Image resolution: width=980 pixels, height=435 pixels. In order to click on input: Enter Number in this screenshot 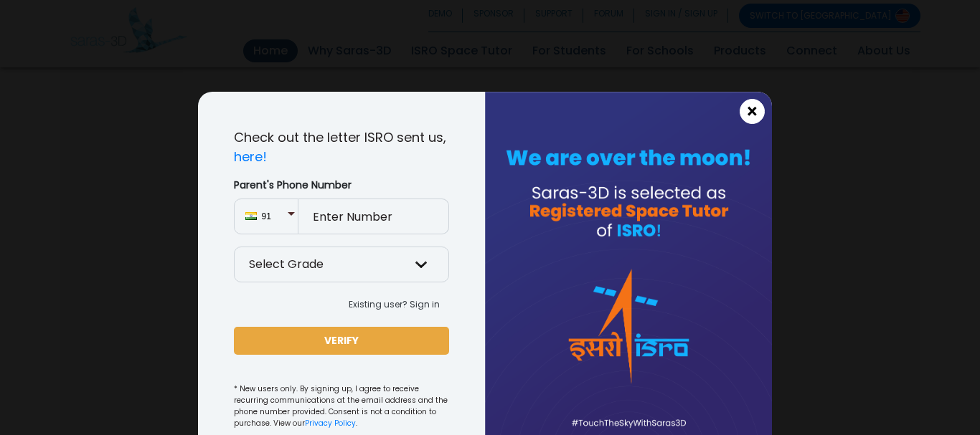, I will do `click(374, 217)`.